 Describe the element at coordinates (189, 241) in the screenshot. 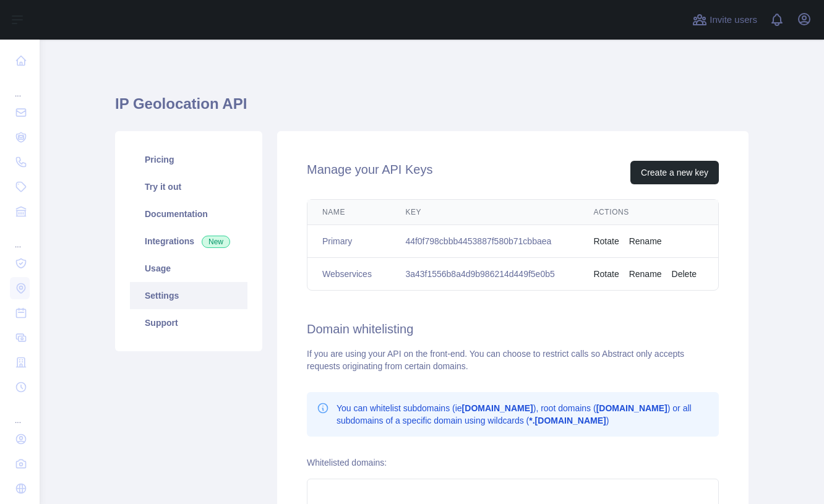

I see `a: Integrations New` at that location.